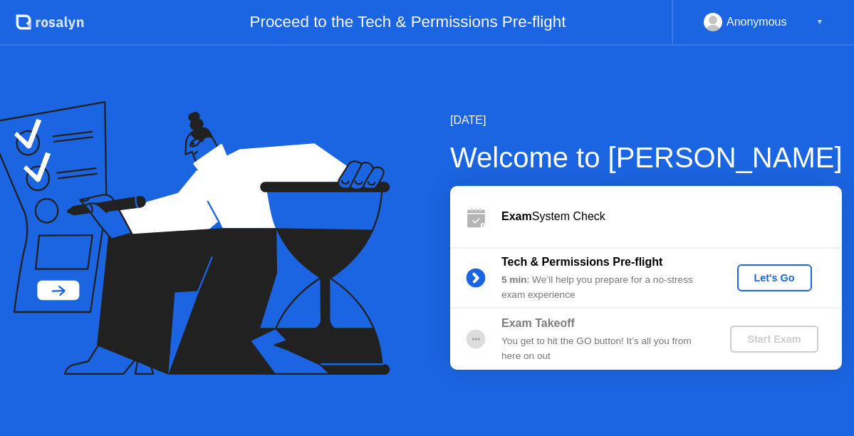 The image size is (854, 436). Describe the element at coordinates (517, 216) in the screenshot. I see `b: Exam` at that location.